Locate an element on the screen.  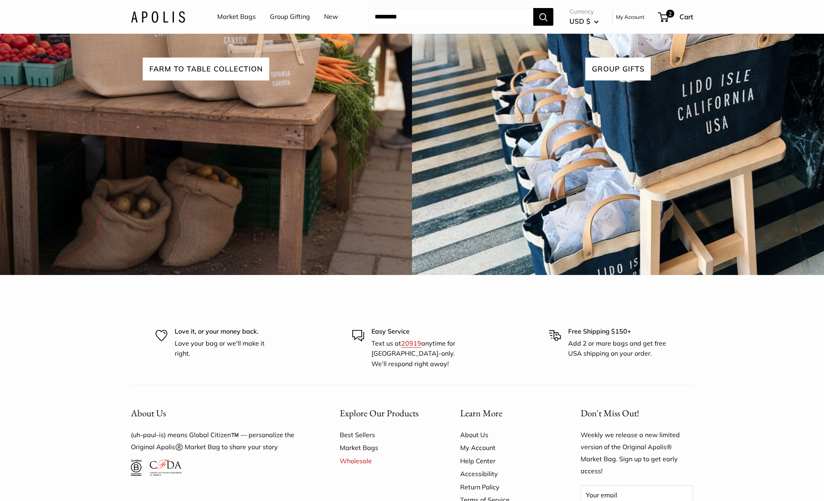
a: Accessibility is located at coordinates (506, 474).